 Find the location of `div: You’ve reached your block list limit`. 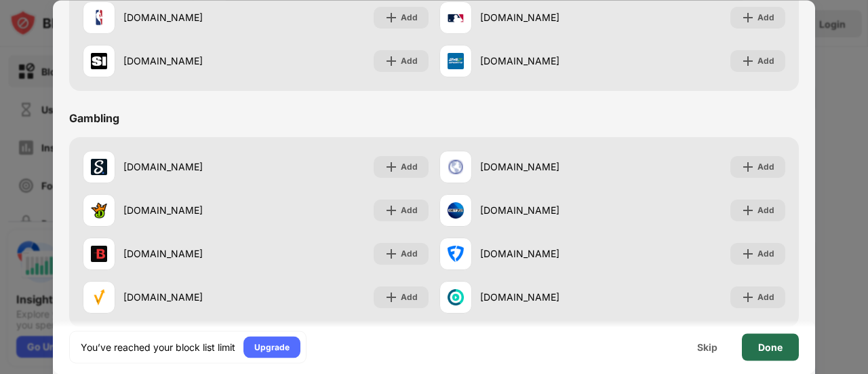

div: You’ve reached your block list limit is located at coordinates (158, 347).